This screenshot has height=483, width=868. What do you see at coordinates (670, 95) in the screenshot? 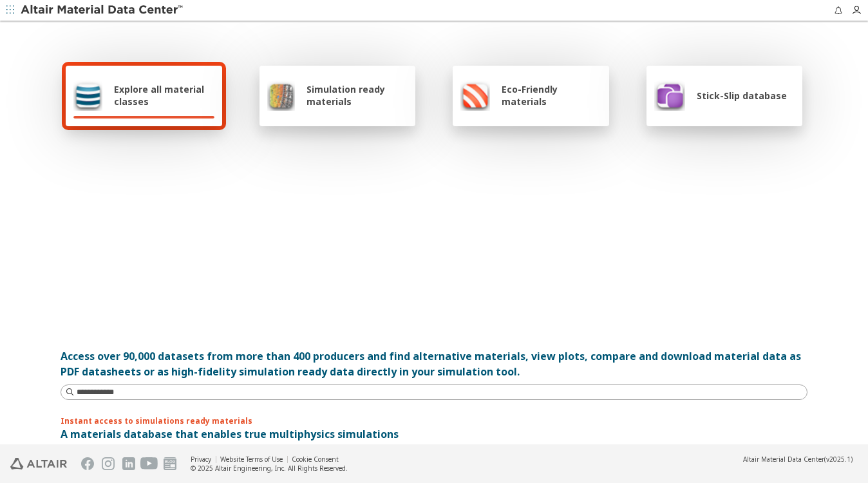
I see `img: Stick-Slip database` at bounding box center [670, 95].